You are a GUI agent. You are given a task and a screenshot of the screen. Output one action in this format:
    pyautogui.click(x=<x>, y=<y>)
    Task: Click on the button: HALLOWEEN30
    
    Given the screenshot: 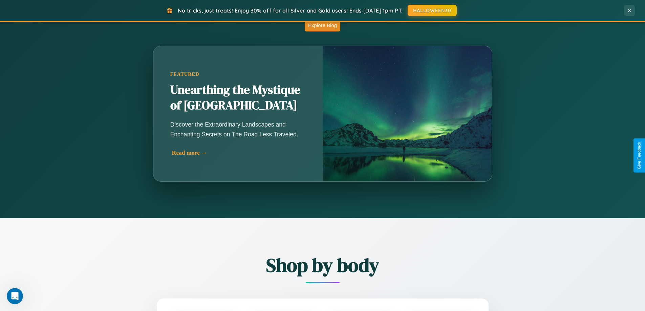 What is the action you would take?
    pyautogui.click(x=432, y=11)
    